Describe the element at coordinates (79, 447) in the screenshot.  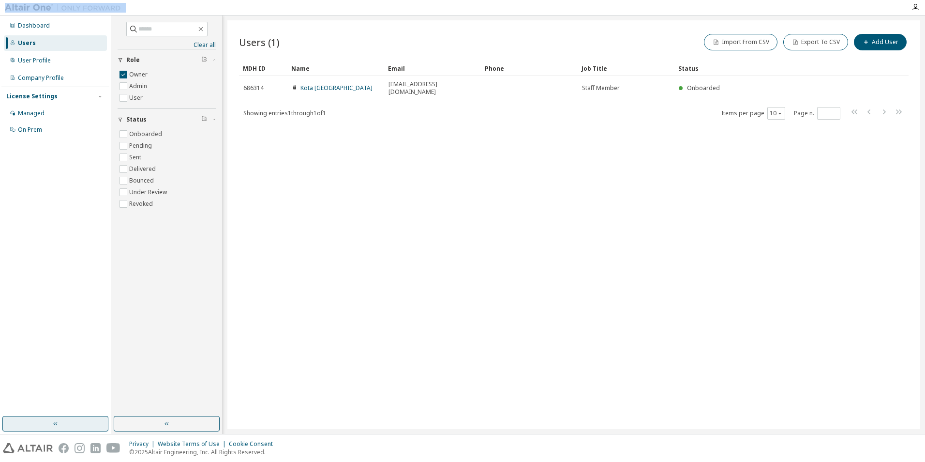
I see `img: instagram.svg` at that location.